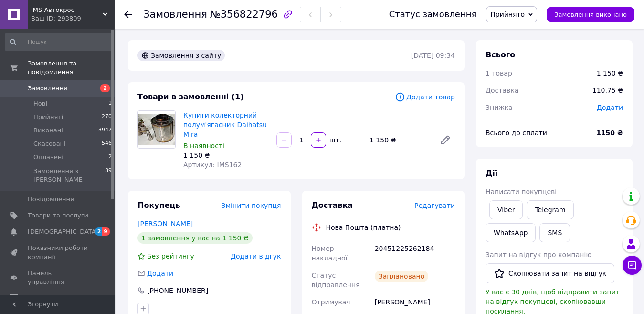  I want to click on span: Редагувати, so click(434, 206).